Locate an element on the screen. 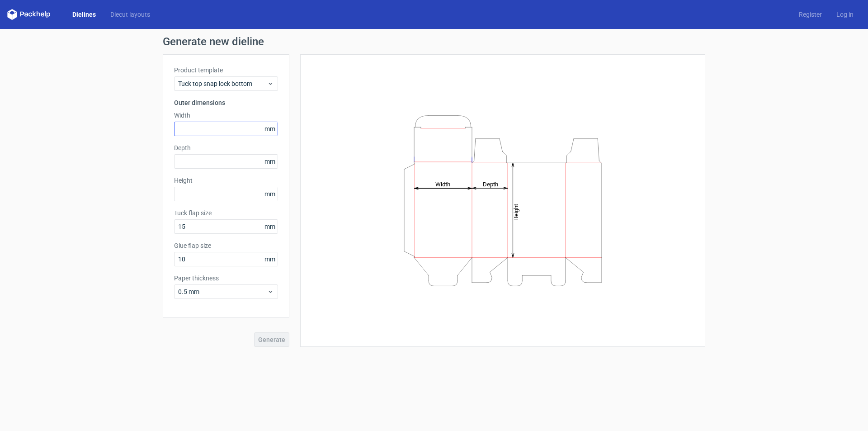 This screenshot has width=868, height=431. a: Register is located at coordinates (811, 14).